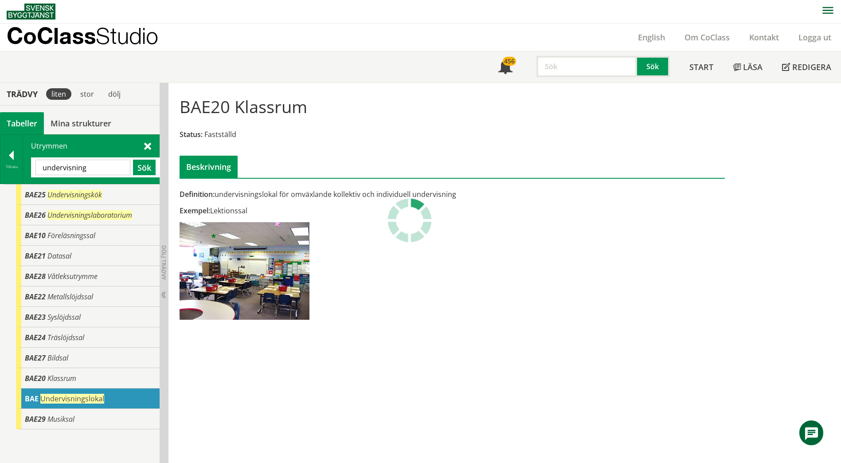 The image size is (841, 463). Describe the element at coordinates (510, 61) in the screenshot. I see `div: 456` at that location.